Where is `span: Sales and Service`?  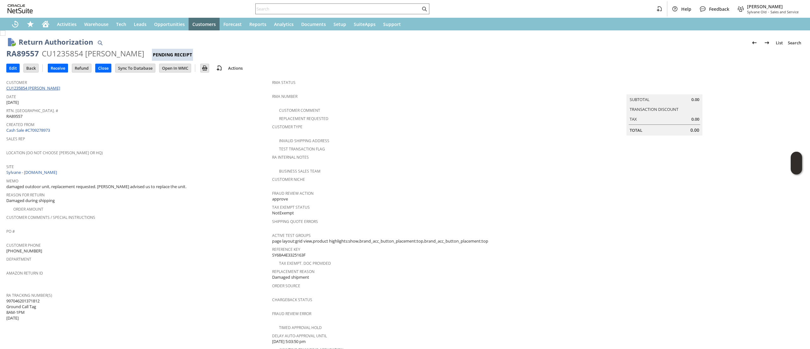
span: Sales and Service is located at coordinates (785, 12).